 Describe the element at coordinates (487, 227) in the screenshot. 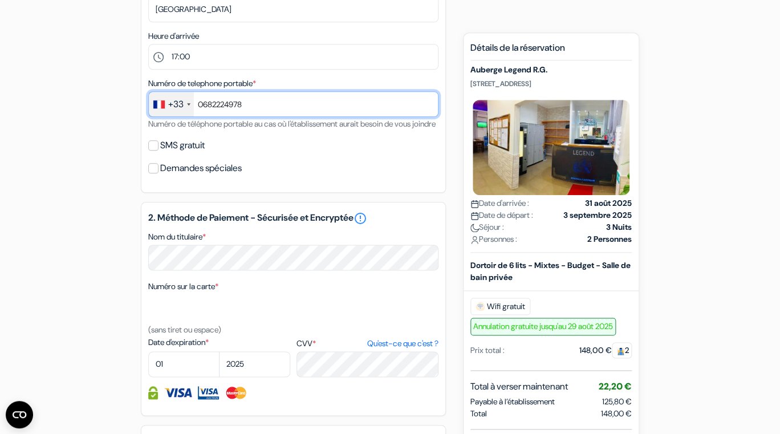

I see `span: Séjour :` at that location.